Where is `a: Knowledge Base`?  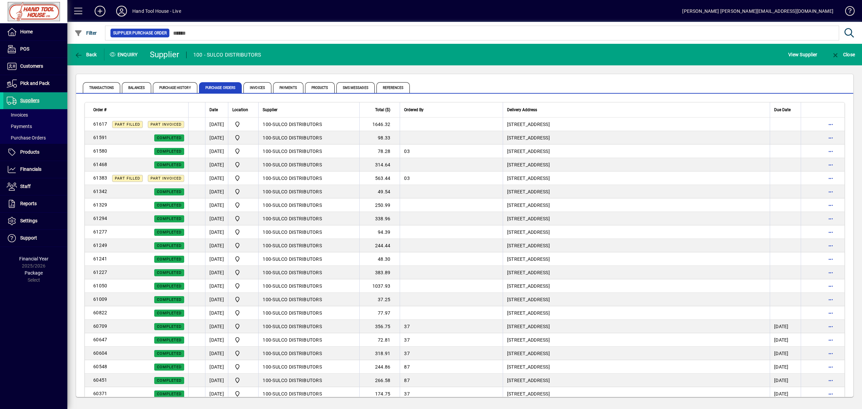 a: Knowledge Base is located at coordinates (847, 12).